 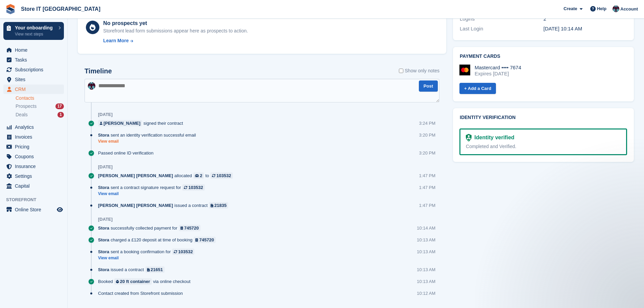 What do you see at coordinates (493, 138) in the screenshot?
I see `div: Identity verified` at bounding box center [493, 138].